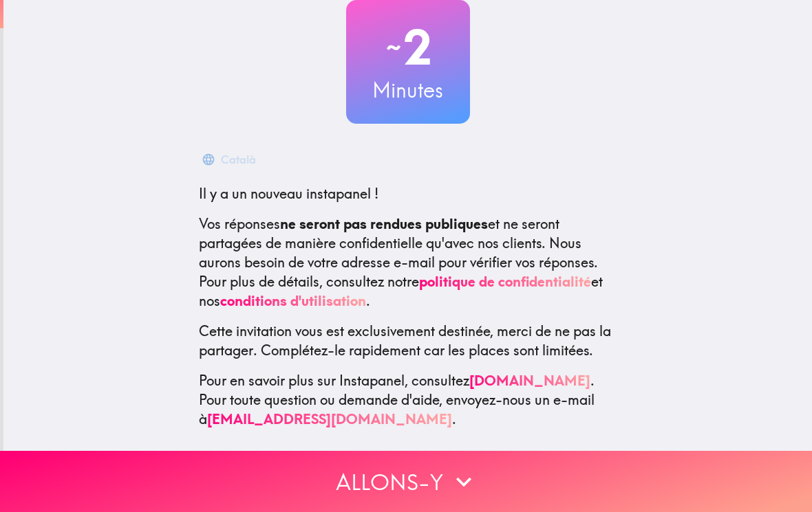  What do you see at coordinates (408, 400) in the screenshot?
I see `p: Pour en savoir plus sur Instapanel, consultez . Pour toute question ou demande d'aide, envoyez-no...` at bounding box center [408, 400].